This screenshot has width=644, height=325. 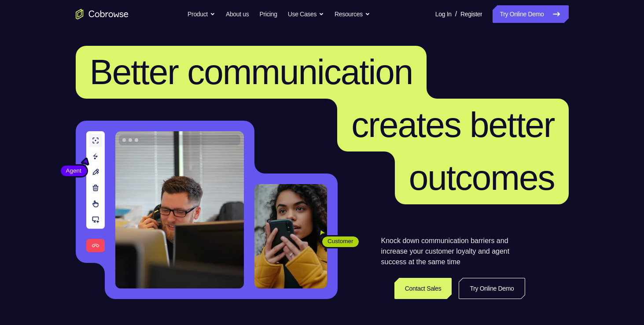 What do you see at coordinates (482, 178) in the screenshot?
I see `span: outcomes` at bounding box center [482, 178].